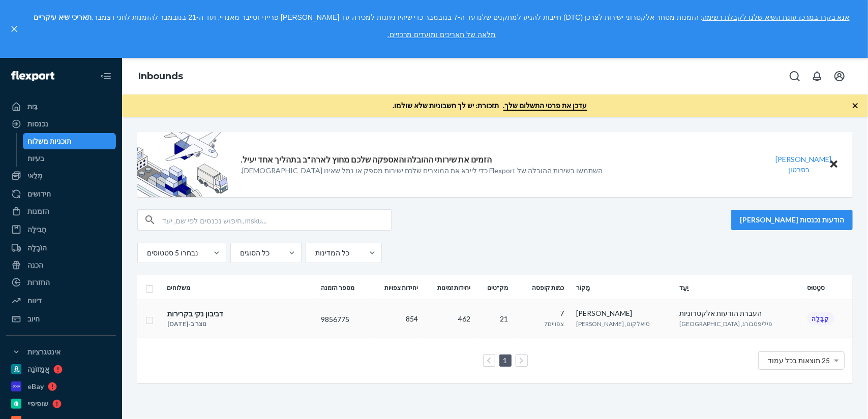  Describe the element at coordinates (464, 319) in the screenshot. I see `font: 462` at that location.